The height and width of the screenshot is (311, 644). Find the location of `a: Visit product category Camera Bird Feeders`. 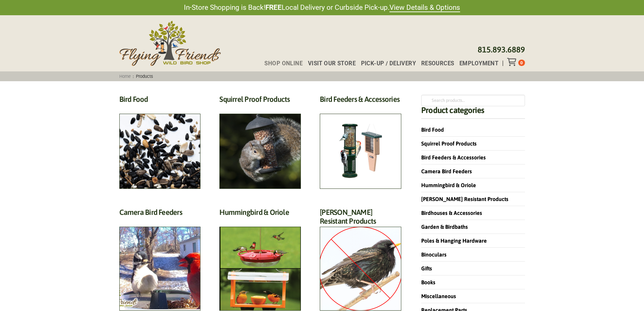

a: Visit product category Camera Bird Feeders is located at coordinates (160, 259).